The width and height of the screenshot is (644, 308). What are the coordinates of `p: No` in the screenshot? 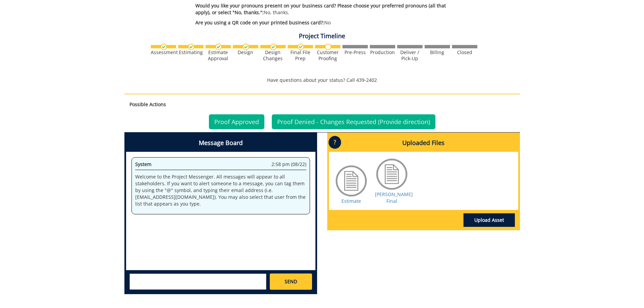 It's located at (328, 22).